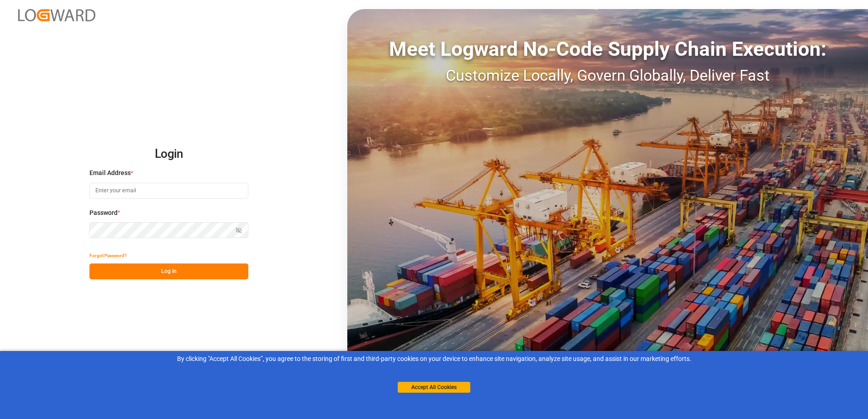 The image size is (868, 419). What do you see at coordinates (169, 271) in the screenshot?
I see `button: Log In` at bounding box center [169, 271].